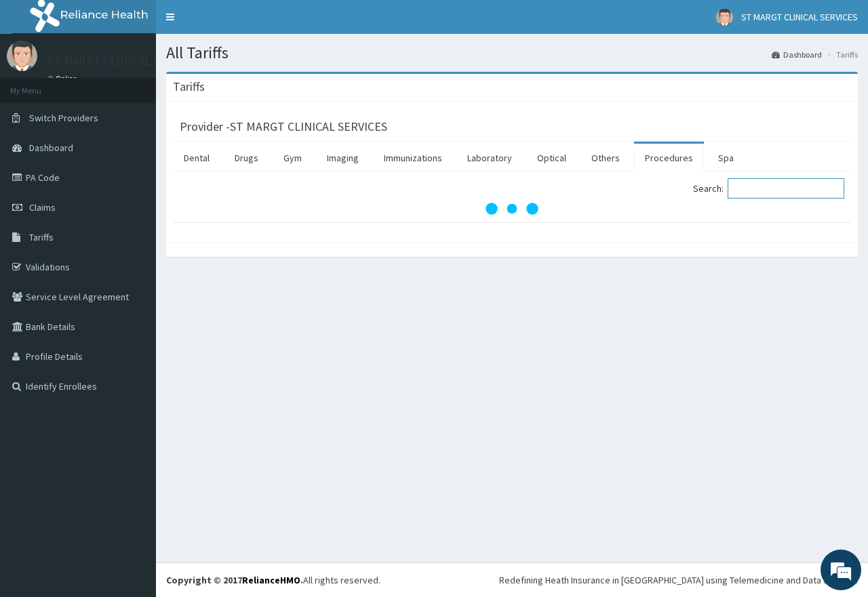 This screenshot has width=868, height=597. I want to click on a: Online, so click(63, 78).